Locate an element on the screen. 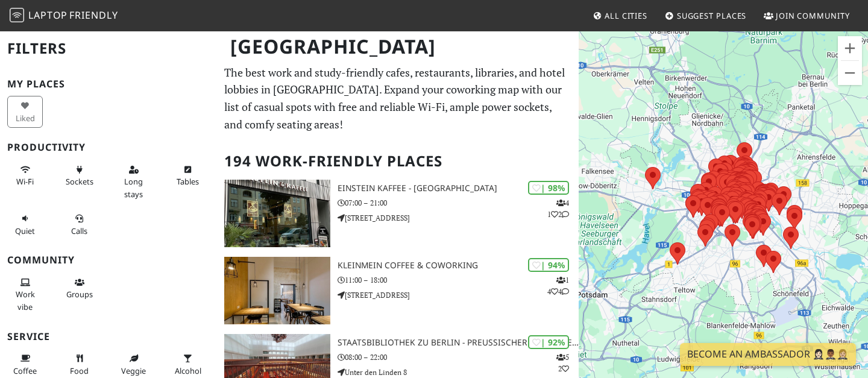  span: All Cities is located at coordinates (626, 16).